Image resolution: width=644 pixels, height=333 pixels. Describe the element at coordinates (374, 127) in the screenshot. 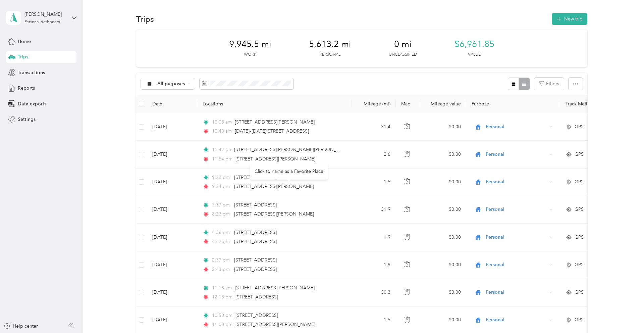

I see `td: 31.4` at that location.